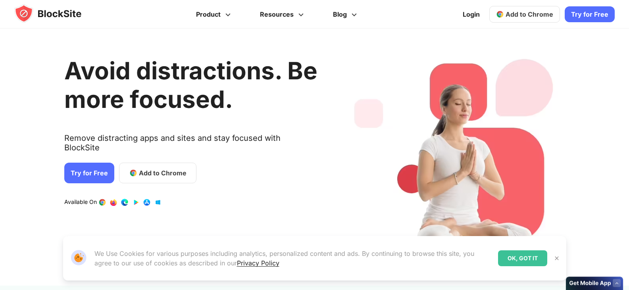 This screenshot has height=290, width=629. I want to click on img: blocksite-icon.5d769676.svg, so click(56, 13).